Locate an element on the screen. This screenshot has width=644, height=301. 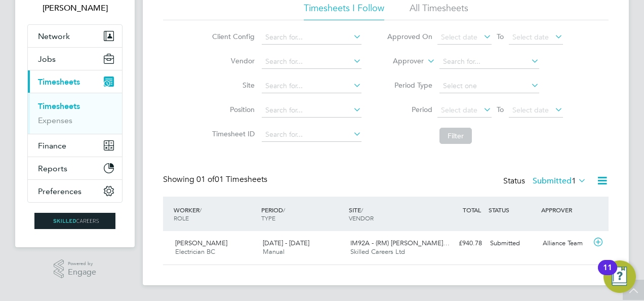
span: Holly Jones is located at coordinates (75, 9).